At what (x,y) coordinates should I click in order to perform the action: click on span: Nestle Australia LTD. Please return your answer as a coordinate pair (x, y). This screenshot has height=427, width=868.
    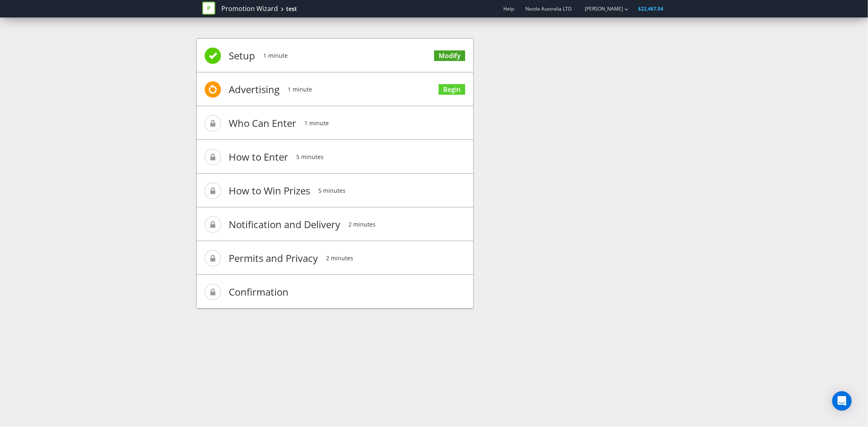
    Looking at the image, I should click on (549, 8).